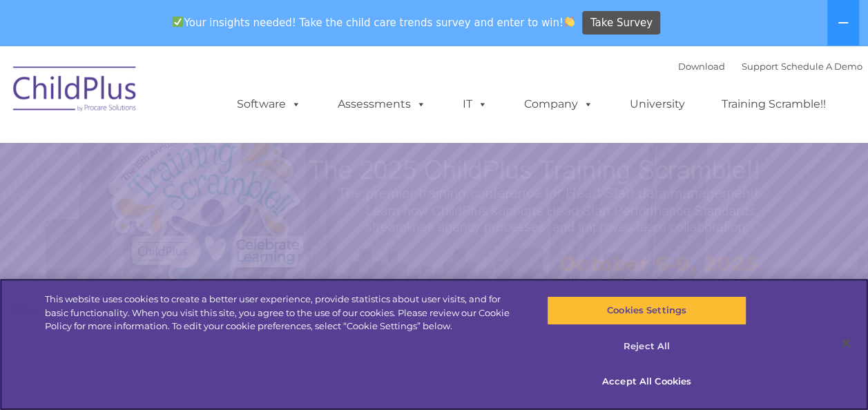 The width and height of the screenshot is (868, 410). I want to click on button: Cookies Settings, so click(647, 310).